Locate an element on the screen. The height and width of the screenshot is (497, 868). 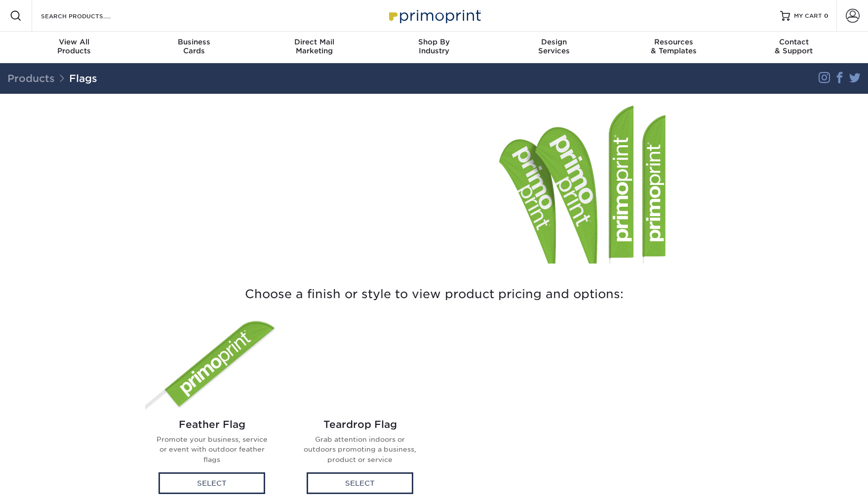
span: 0 is located at coordinates (826, 16).